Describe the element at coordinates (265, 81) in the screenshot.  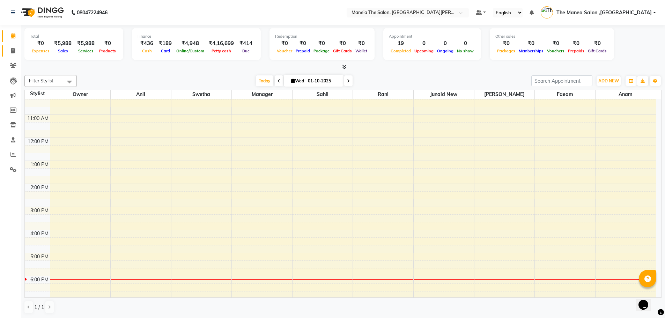
I see `span: Today` at that location.